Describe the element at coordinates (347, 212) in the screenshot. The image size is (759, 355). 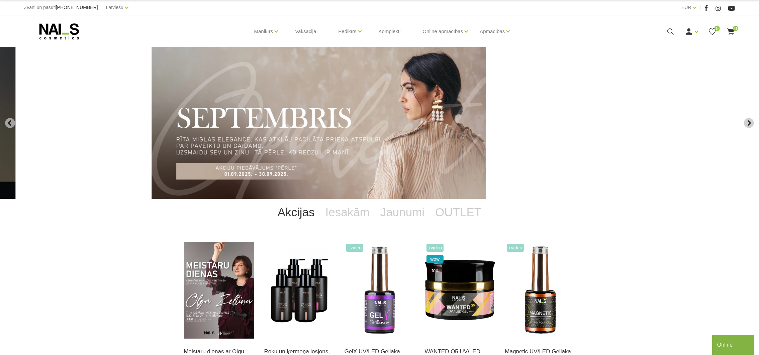
I see `a: Iesakām` at that location.